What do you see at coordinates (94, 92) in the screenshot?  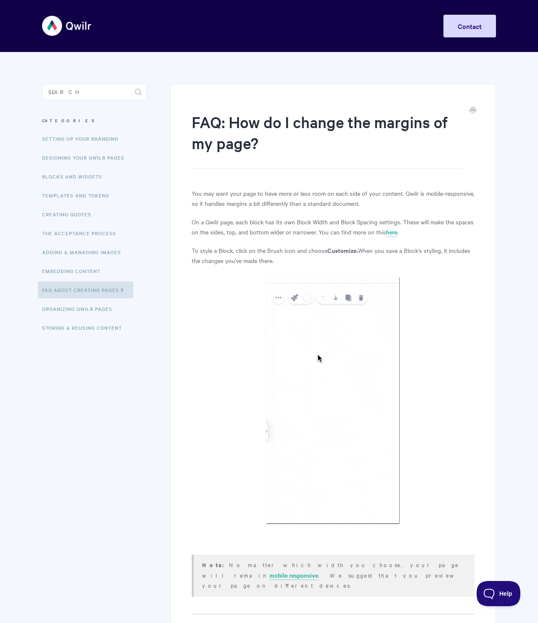 I see `input: Search` at bounding box center [94, 92].